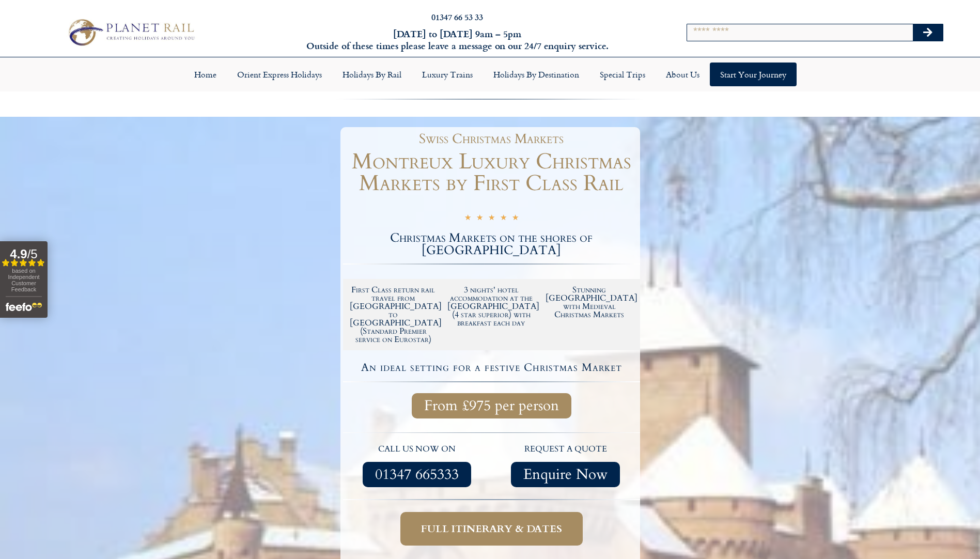 The image size is (980, 559). Describe the element at coordinates (491, 173) in the screenshot. I see `h1: Montreux Luxury Christmas Markets by First Class Rail` at that location.